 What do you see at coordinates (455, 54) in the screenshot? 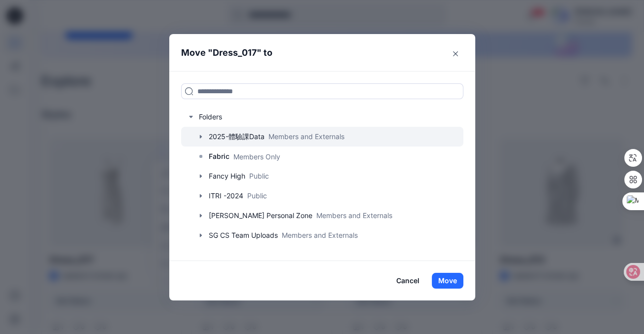
I see `button: Close` at bounding box center [455, 54].